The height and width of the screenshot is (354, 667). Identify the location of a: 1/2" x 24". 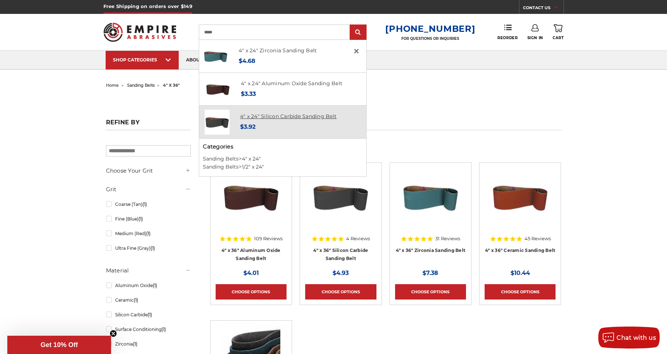
(253, 167).